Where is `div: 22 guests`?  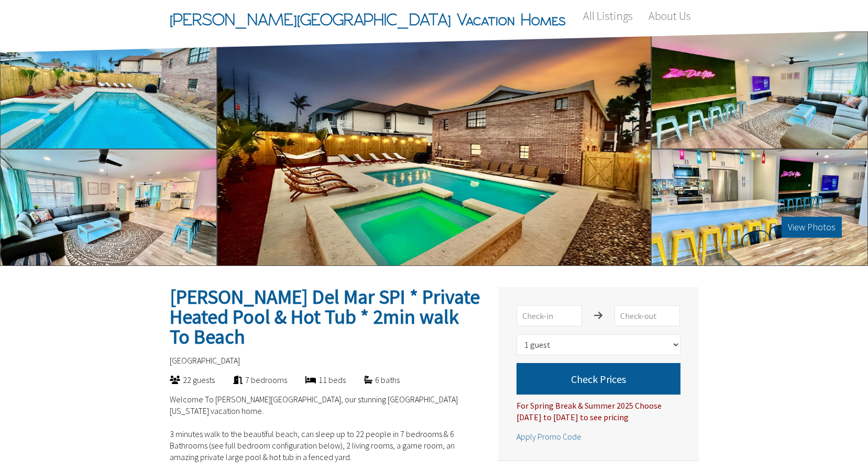
div: 22 guests is located at coordinates (183, 380).